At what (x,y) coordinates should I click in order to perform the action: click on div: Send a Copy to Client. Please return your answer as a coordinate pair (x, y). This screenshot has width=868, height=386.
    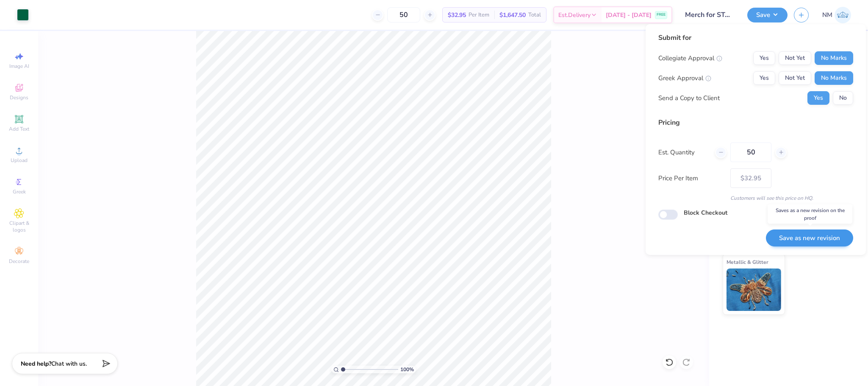
    Looking at the image, I should click on (689, 98).